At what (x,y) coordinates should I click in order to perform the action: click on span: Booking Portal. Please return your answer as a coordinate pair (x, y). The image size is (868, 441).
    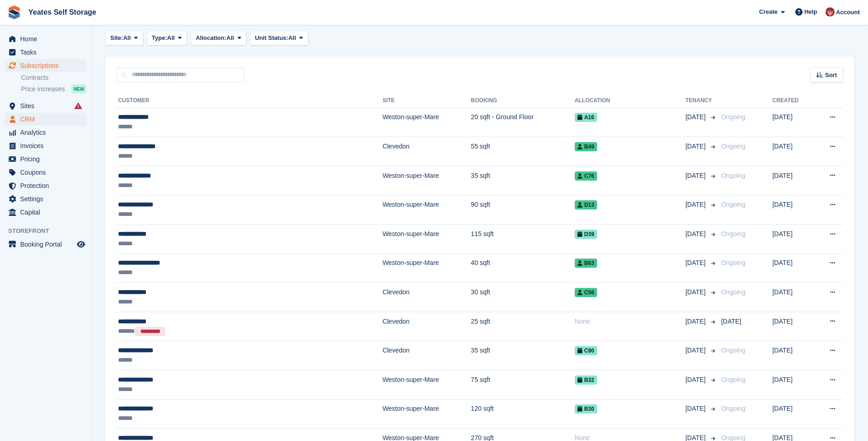
    Looking at the image, I should click on (48, 245).